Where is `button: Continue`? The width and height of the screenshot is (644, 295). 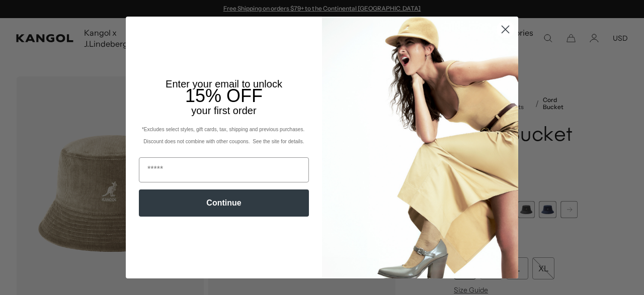 button: Continue is located at coordinates (224, 203).